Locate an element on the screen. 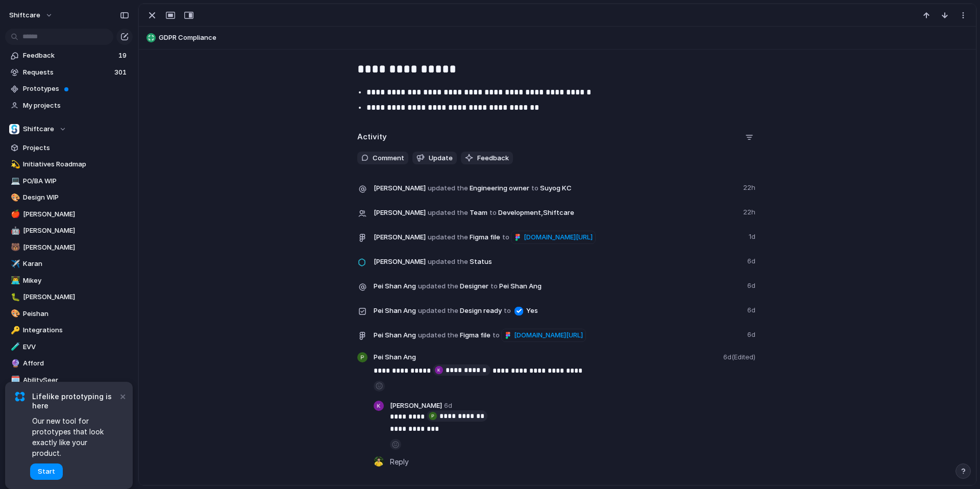  span: Team is located at coordinates (555, 212).